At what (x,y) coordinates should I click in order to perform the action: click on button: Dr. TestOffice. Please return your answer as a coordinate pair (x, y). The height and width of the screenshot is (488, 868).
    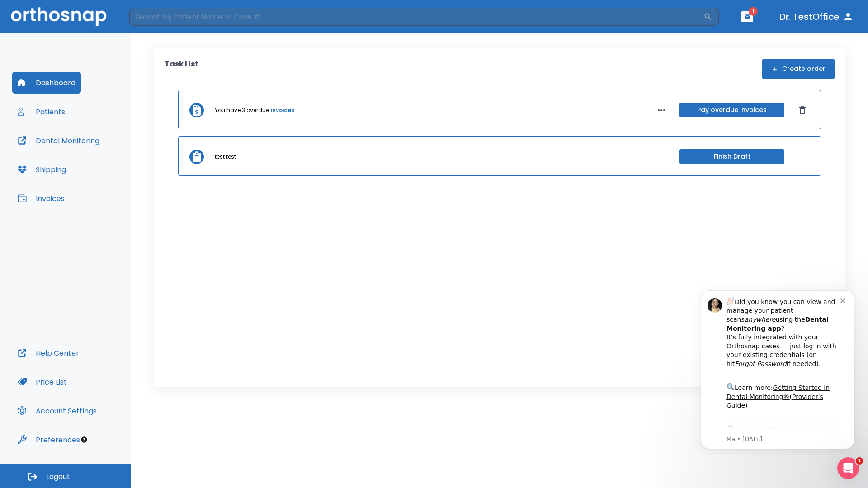
    Looking at the image, I should click on (816, 17).